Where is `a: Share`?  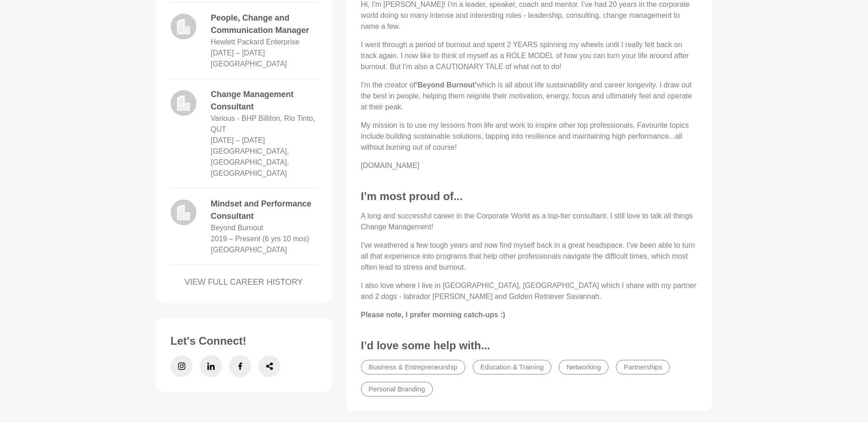 a: Share is located at coordinates (270, 366).